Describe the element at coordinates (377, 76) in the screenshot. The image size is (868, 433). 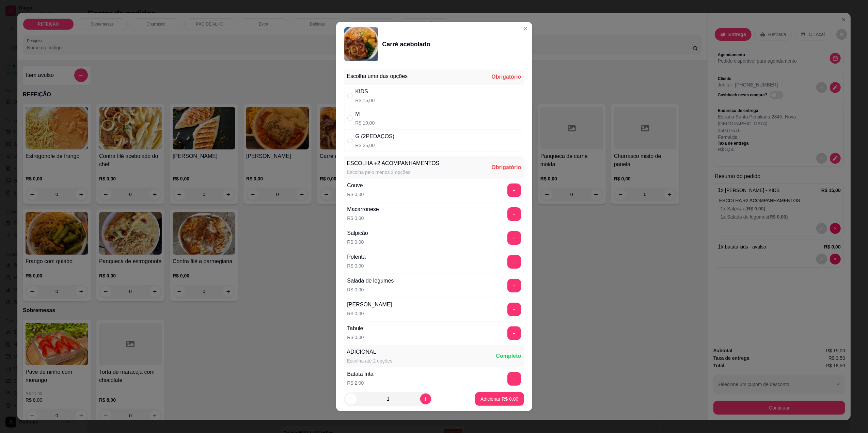
I see `div: Escolha uma das opções` at that location.